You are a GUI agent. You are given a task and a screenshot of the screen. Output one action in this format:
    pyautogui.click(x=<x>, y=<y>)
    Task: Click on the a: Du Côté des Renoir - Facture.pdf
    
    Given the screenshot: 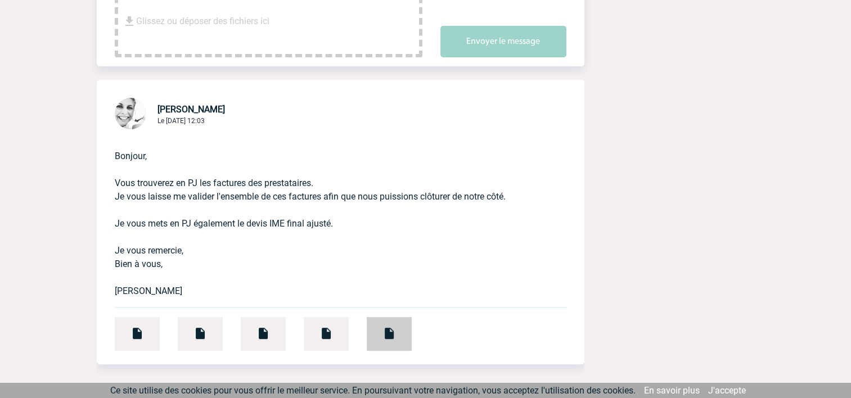 What is the action you would take?
    pyautogui.click(x=254, y=328)
    